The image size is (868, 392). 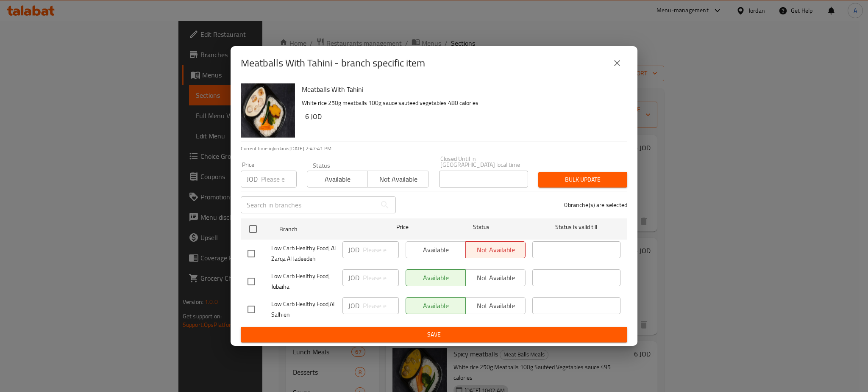 What do you see at coordinates (461, 89) in the screenshot?
I see `h6: Meatballs With Tahini` at bounding box center [461, 89].